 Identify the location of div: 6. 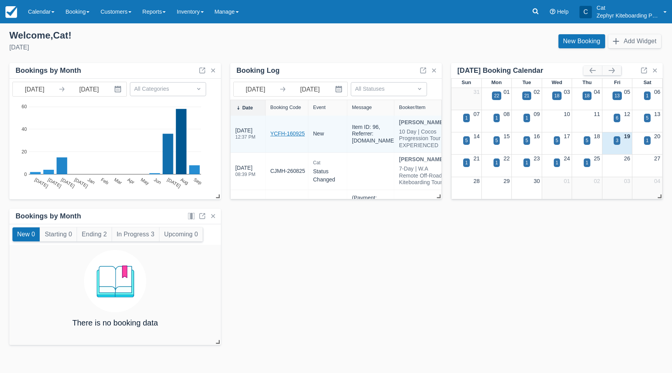
(617, 118).